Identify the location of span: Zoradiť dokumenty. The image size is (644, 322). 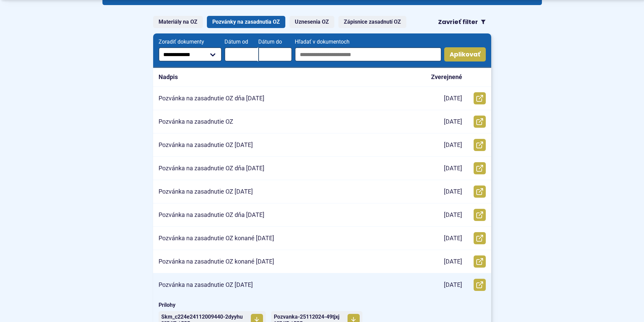
(190, 42).